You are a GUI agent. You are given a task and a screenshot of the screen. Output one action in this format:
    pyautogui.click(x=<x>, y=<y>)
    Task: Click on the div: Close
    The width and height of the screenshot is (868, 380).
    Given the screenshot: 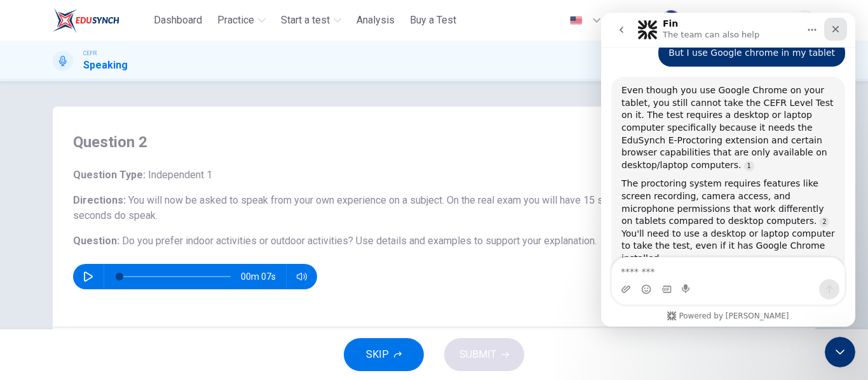 What is the action you would take?
    pyautogui.click(x=234, y=16)
    